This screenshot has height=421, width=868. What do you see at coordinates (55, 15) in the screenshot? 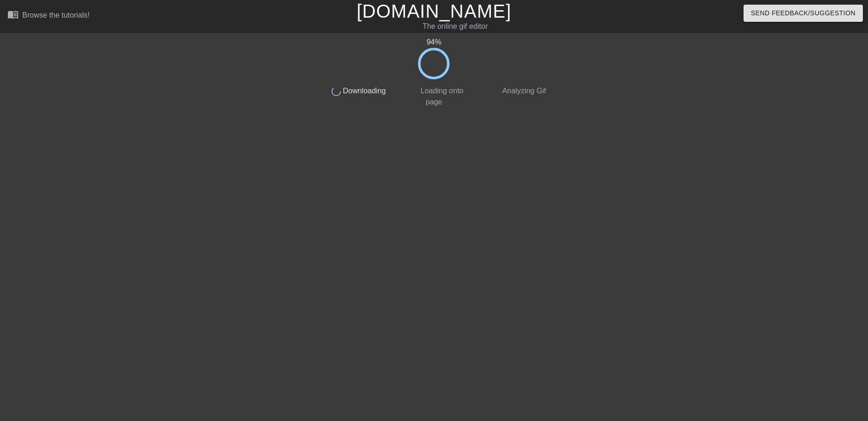
I see `div: Browse the tutorials!` at bounding box center [55, 15].